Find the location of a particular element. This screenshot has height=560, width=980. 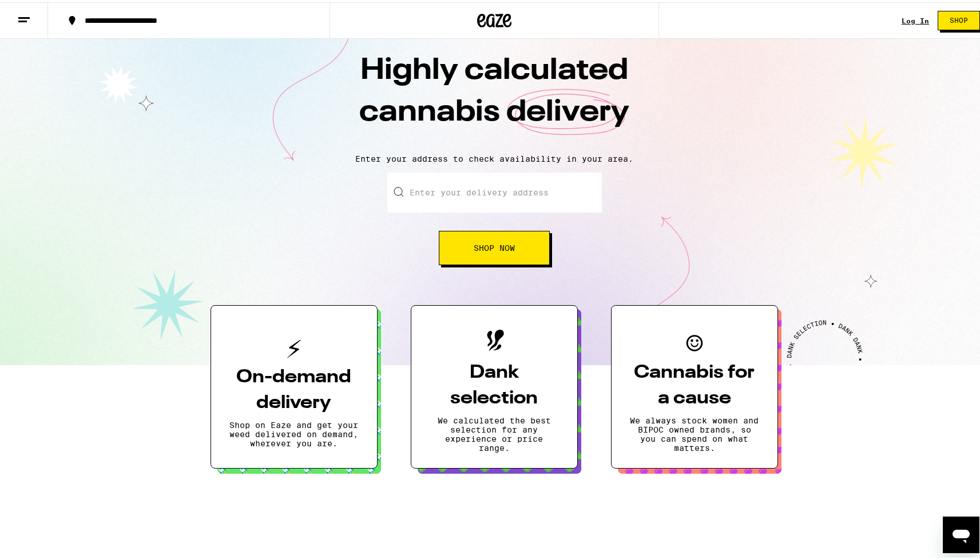

h3: On-demand delivery is located at coordinates (294, 388).